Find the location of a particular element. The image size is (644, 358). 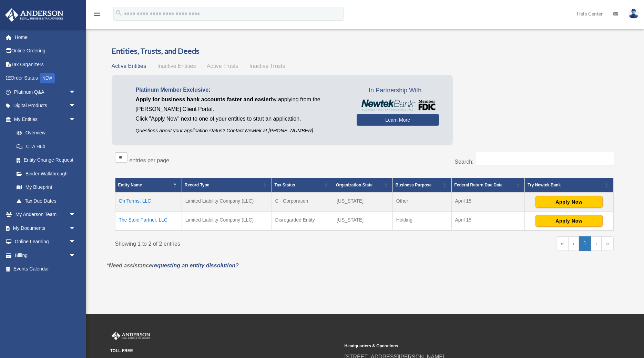

a: Entity Change Request is located at coordinates (46, 160).